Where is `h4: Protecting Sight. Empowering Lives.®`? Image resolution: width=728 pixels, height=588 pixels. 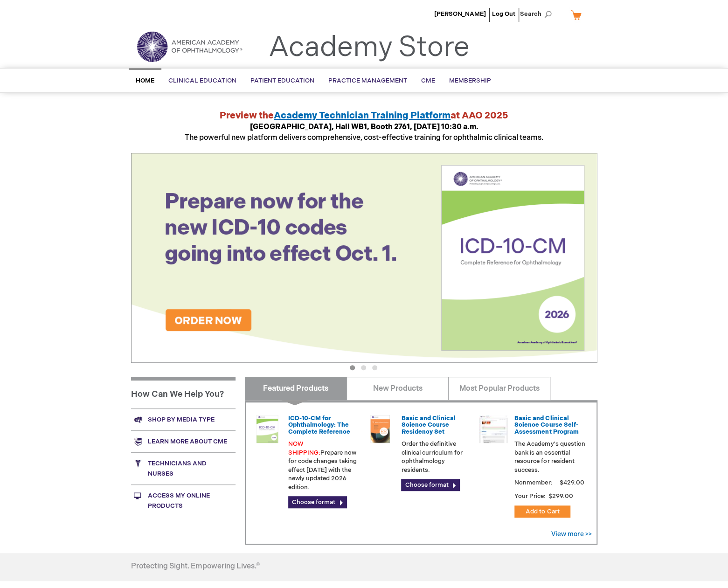
h4: Protecting Sight. Empowering Lives.® is located at coordinates (196, 566).